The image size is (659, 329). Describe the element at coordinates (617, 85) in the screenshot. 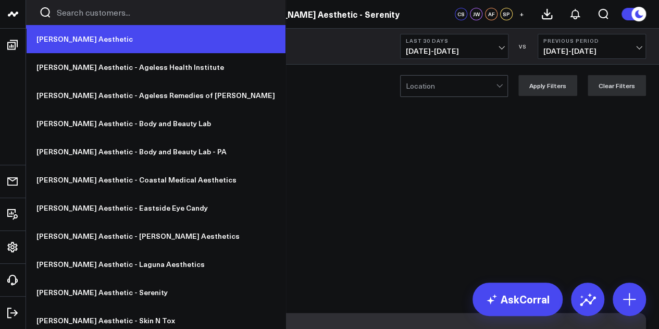

I see `button: Clear Filters` at that location.